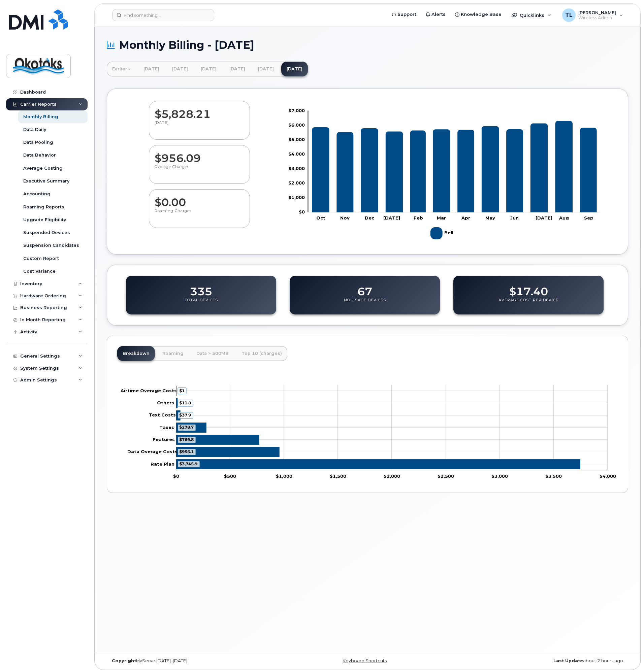 The width and height of the screenshot is (644, 670). Describe the element at coordinates (443, 233) in the screenshot. I see `g: Legend` at that location.